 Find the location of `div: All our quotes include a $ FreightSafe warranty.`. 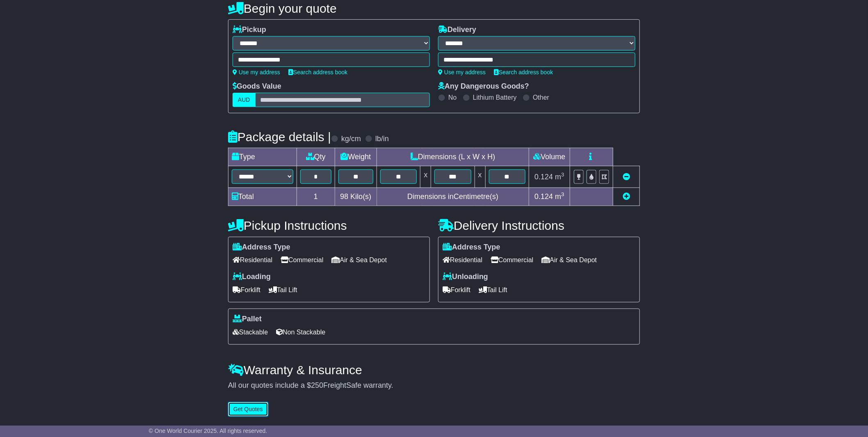

div: All our quotes include a $ FreightSafe warranty. is located at coordinates (434, 386).